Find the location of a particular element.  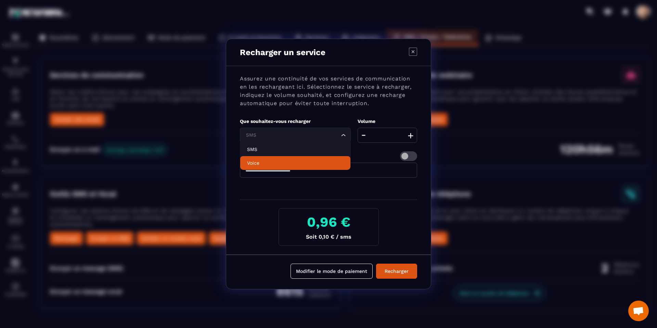

label: Que souhaitez-vous recharger is located at coordinates (275, 121).